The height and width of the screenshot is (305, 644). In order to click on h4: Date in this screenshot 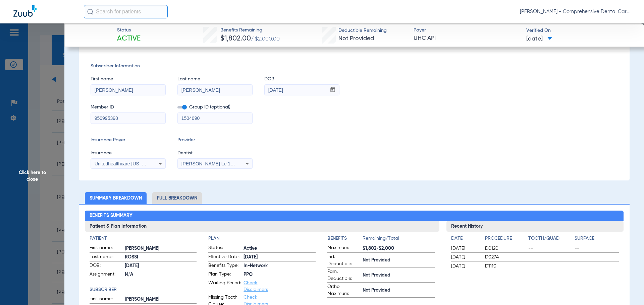, I will do `click(465, 238)`.